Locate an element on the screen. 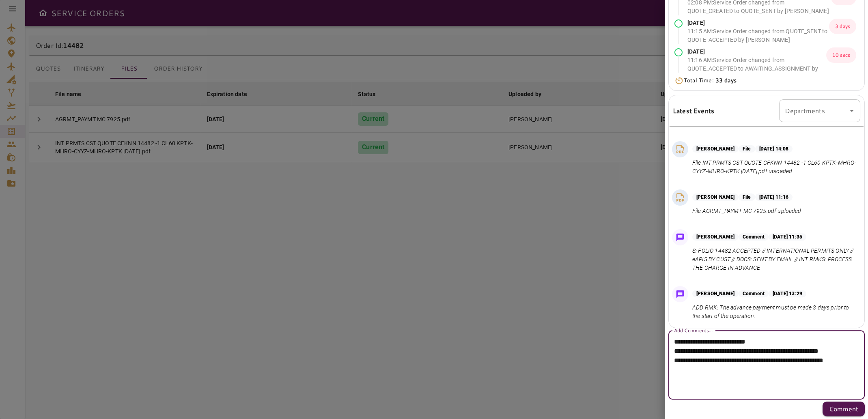 Image resolution: width=868 pixels, height=419 pixels. p: File AGRMT_PAYMT MC 7925.pdf uploaded is located at coordinates (747, 211).